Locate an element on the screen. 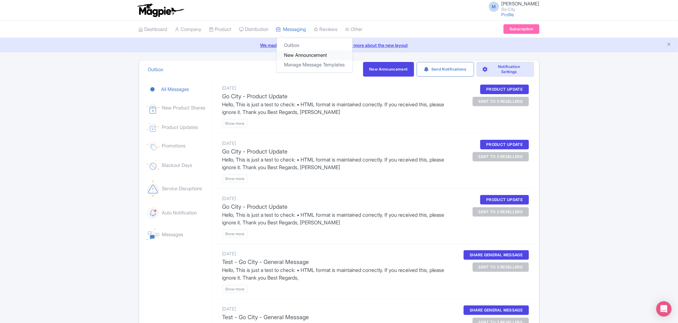 The width and height of the screenshot is (678, 323). img: icon-new-promotion-passive-97cfc8a2a1699b87f57f1e372f5c4344.svg is located at coordinates (153, 146).